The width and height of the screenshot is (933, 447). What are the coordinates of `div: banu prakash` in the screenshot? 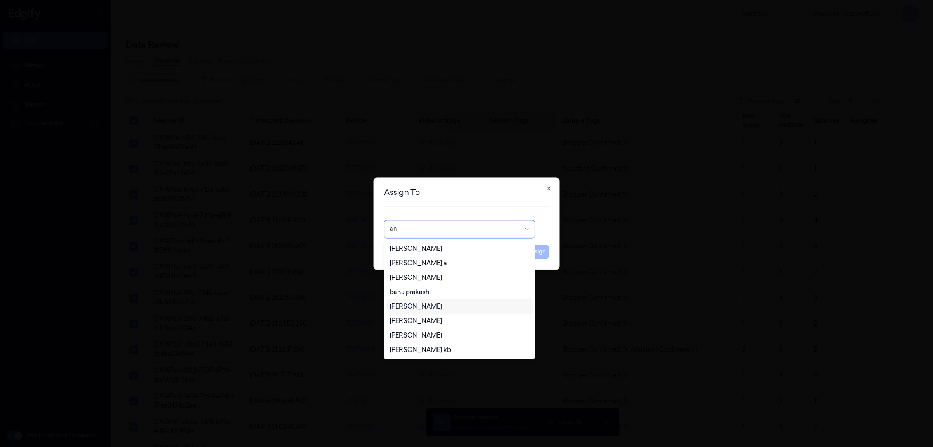 It's located at (410, 292).